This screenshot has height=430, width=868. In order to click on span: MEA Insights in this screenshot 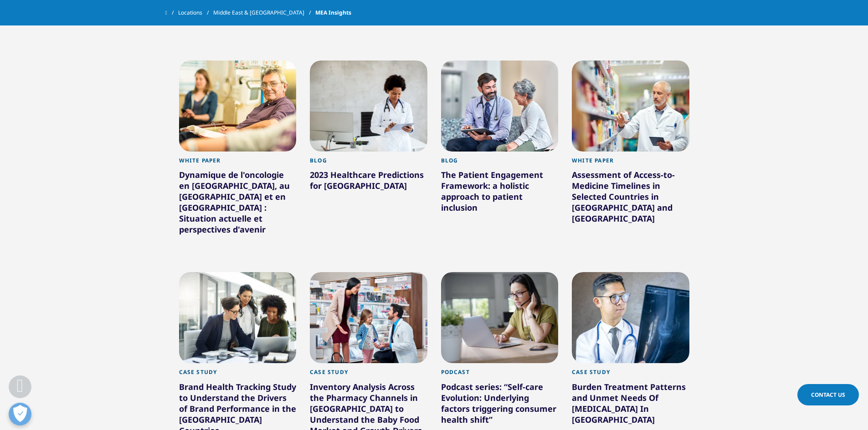, I will do `click(333, 12)`.